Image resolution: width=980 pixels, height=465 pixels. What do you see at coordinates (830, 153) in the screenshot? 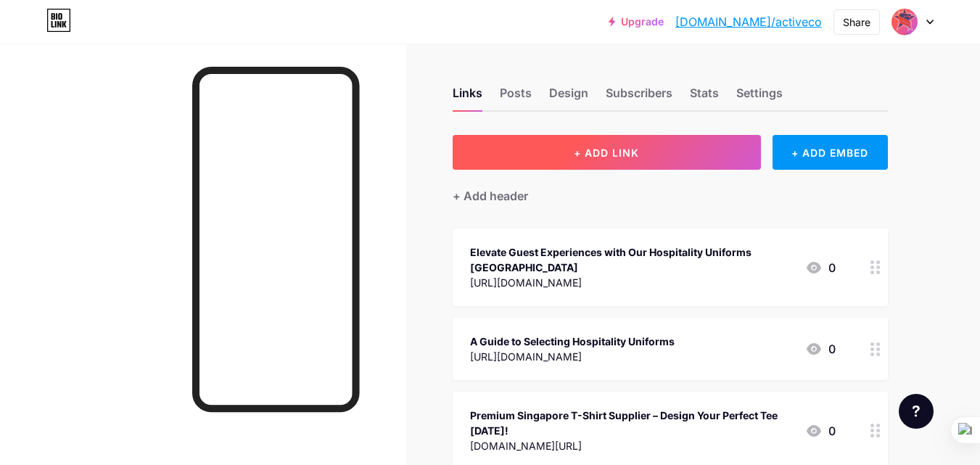
I see `div: + ADD EMBED` at bounding box center [830, 153].